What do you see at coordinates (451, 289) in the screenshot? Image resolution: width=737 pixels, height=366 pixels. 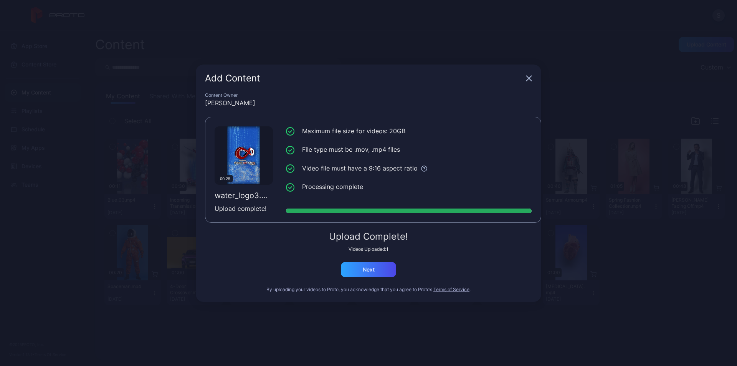 I see `button: Terms of Service` at bounding box center [451, 289].